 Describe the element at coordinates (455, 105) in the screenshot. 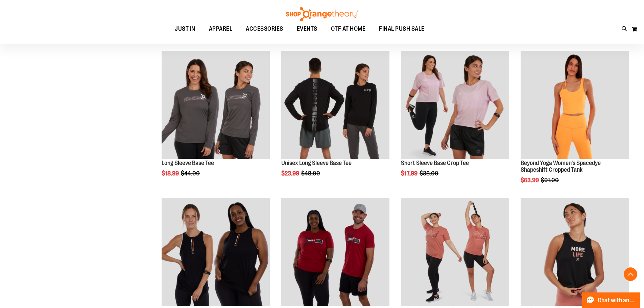

I see `img: Product image for Short Sleeve Base Crop Tee` at that location.